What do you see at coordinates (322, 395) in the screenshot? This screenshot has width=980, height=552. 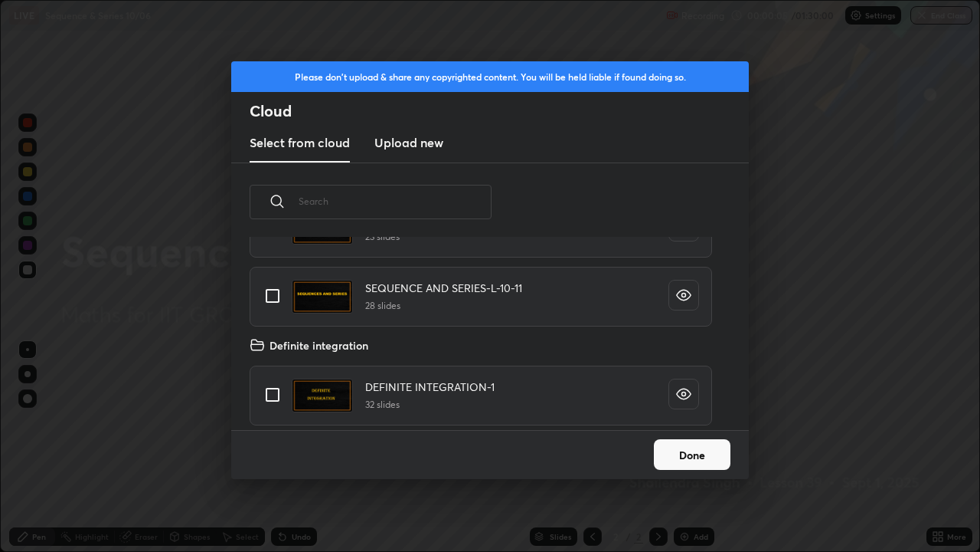 I see `img: 1756716623TRA1BN.pdf` at bounding box center [322, 395].